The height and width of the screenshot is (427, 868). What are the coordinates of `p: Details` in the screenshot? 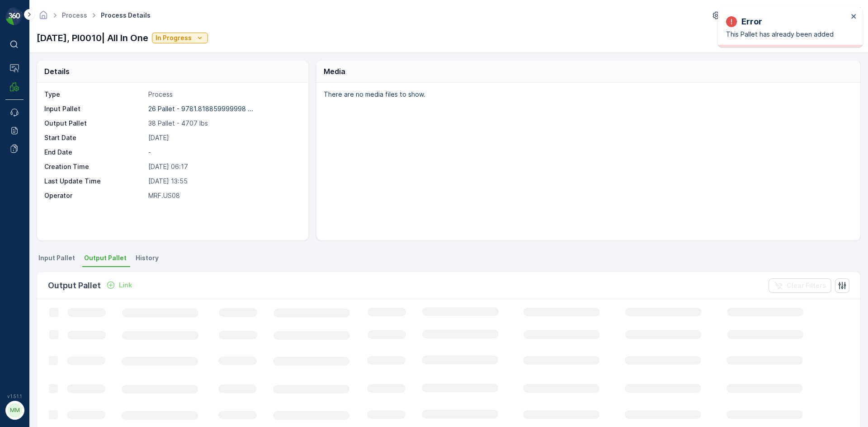 It's located at (57, 72).